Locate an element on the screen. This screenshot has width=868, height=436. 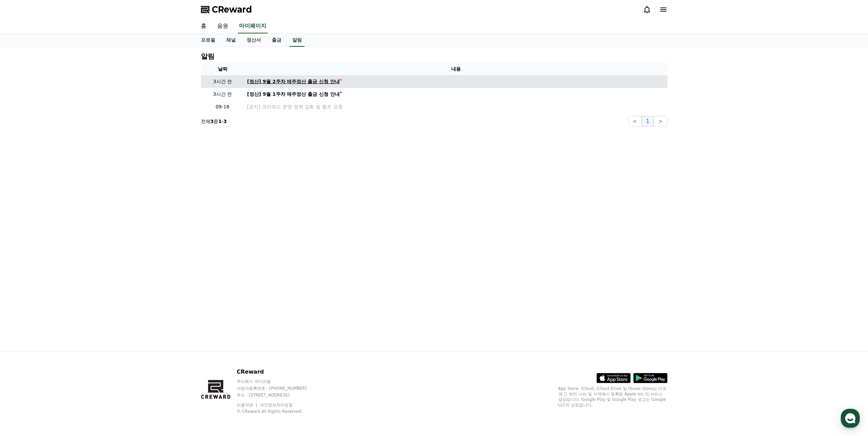
a: 설정 is located at coordinates (110, 224).